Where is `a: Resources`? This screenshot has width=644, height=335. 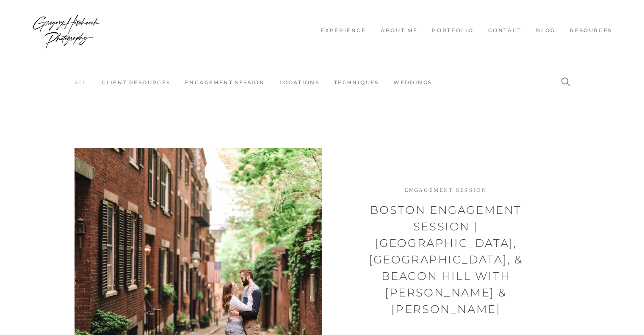 a: Resources is located at coordinates (591, 31).